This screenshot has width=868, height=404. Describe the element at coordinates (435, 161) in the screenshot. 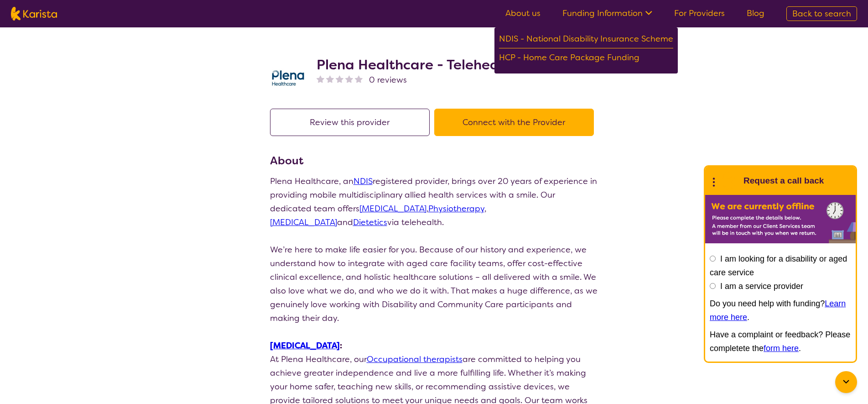

I see `h3: About` at that location.